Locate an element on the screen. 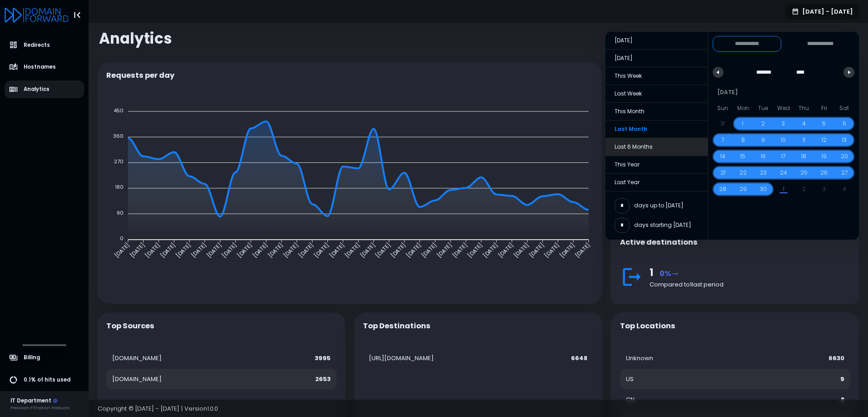  tspan: 270 is located at coordinates (119, 161).